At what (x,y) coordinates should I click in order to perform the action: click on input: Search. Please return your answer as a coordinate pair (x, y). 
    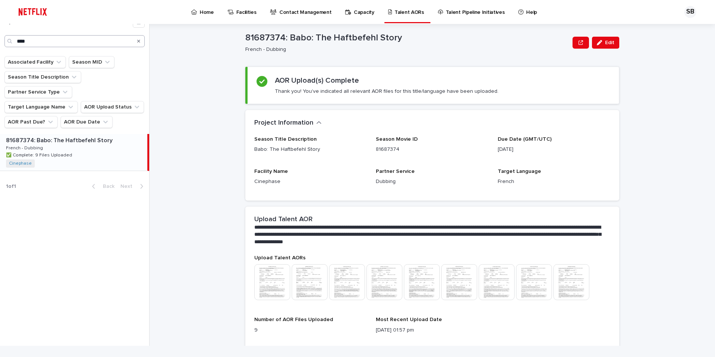
    Looking at the image, I should click on (74, 41).